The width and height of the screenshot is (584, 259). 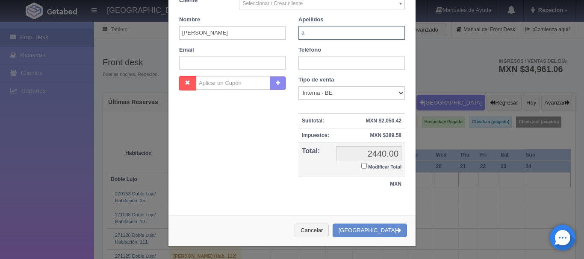 I want to click on th: Impuestos:, so click(x=315, y=136).